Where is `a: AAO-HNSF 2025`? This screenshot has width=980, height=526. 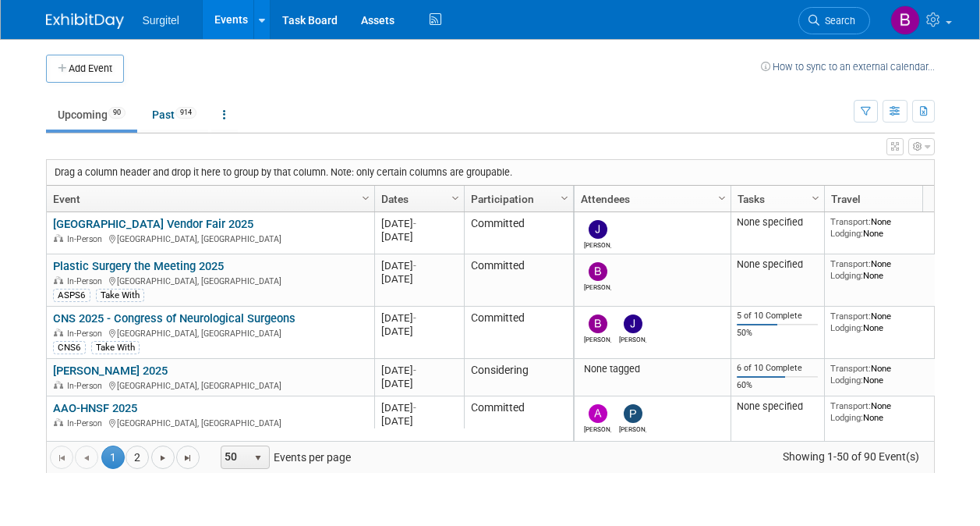 a: AAO-HNSF 2025 is located at coordinates (95, 408).